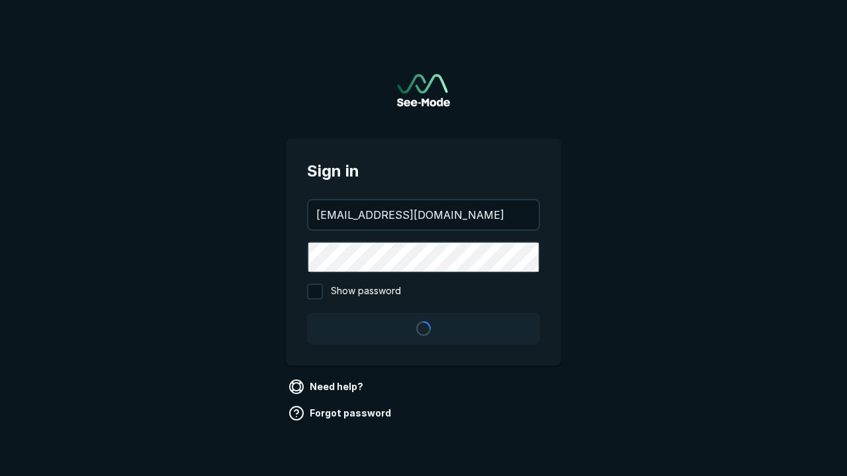 This screenshot has height=476, width=847. What do you see at coordinates (423, 90) in the screenshot?
I see `img: See-Mode Logo` at bounding box center [423, 90].